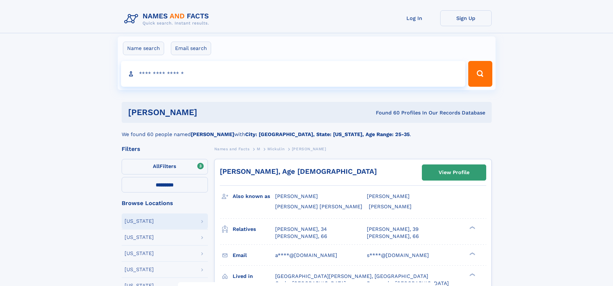 Image resolution: width=613 pixels, height=286 pixels. I want to click on a: Sign Up, so click(466, 18).